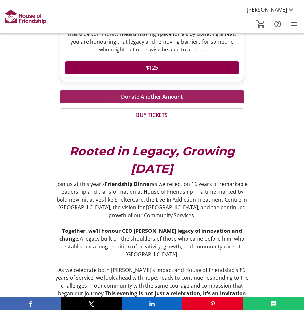 The width and height of the screenshot is (304, 310). What do you see at coordinates (152, 303) in the screenshot?
I see `button: LinkedIn` at bounding box center [152, 303].